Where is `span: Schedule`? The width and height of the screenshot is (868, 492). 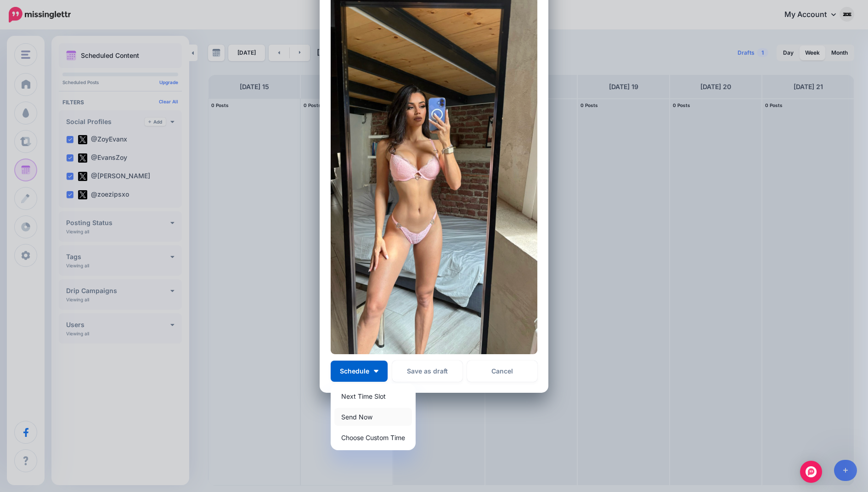
span: Schedule is located at coordinates (355, 371).